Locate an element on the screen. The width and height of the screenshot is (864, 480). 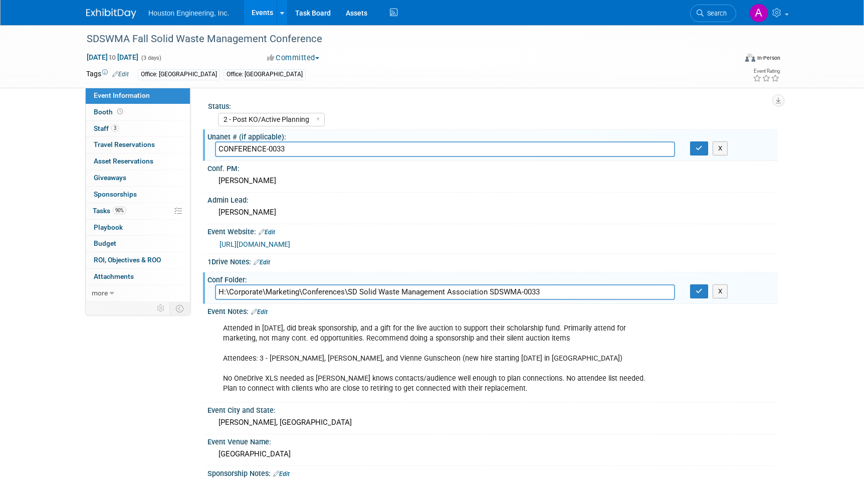
button: Committed is located at coordinates (293, 58).